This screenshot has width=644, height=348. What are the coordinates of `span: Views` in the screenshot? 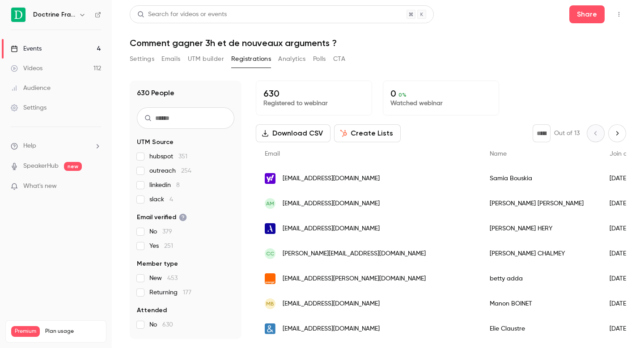 It's located at (145, 343).